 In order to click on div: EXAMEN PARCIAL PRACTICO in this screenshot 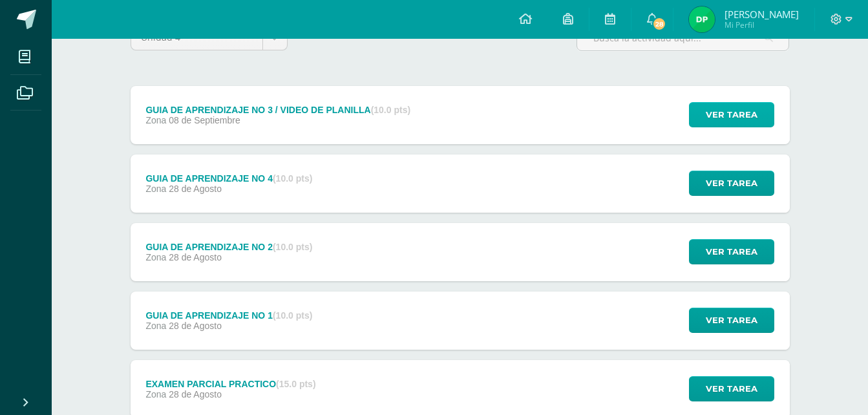, I will do `click(230, 384)`.